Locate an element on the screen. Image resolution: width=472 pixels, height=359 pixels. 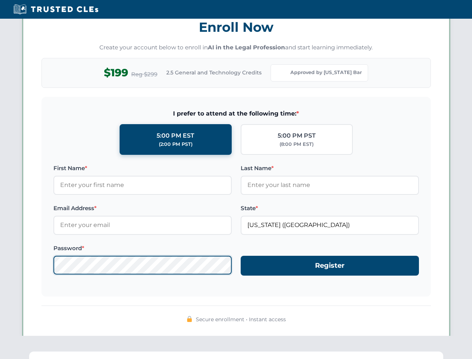
span: Reg $299 is located at coordinates (144, 74).